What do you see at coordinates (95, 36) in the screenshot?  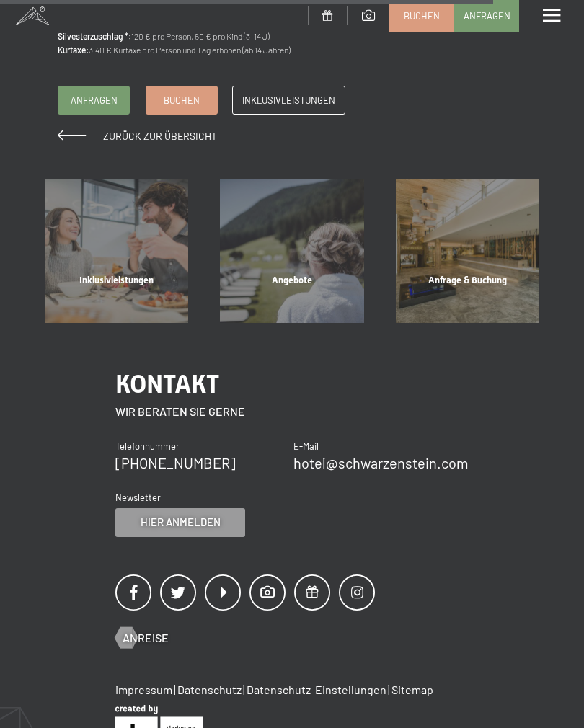 I see `strong: Silvesterzuschlag *:` at bounding box center [95, 36].